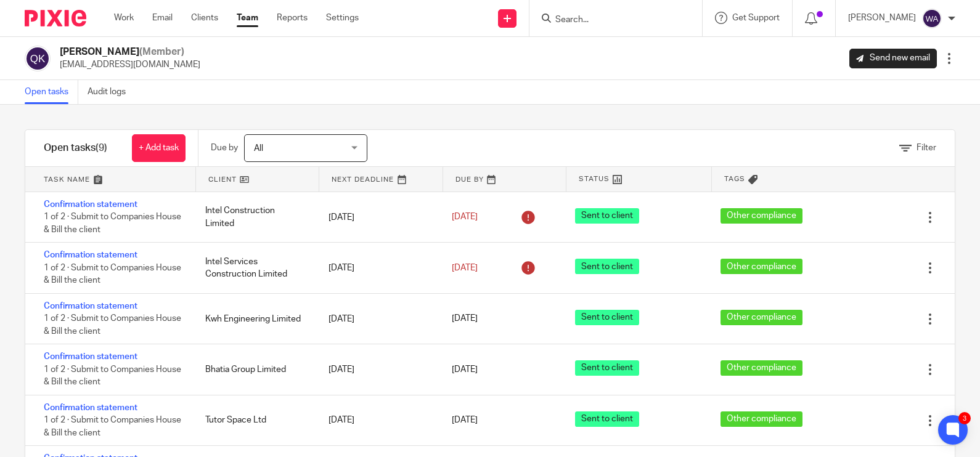  What do you see at coordinates (162, 18) in the screenshot?
I see `a: Email` at bounding box center [162, 18].